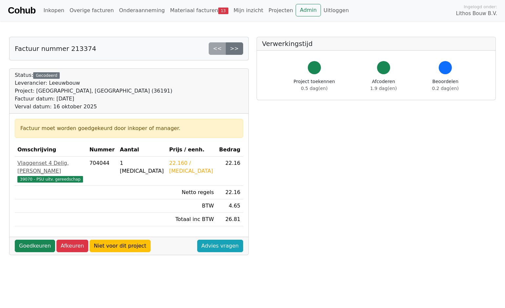 This screenshot has height=308, width=505. I want to click on div: Status:, so click(94, 91).